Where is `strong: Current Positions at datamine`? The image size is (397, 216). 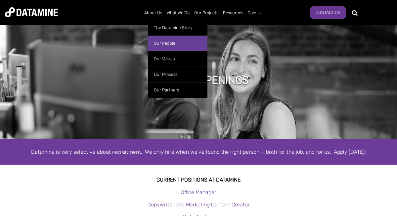 strong: Current Positions at datamine is located at coordinates (198, 179).